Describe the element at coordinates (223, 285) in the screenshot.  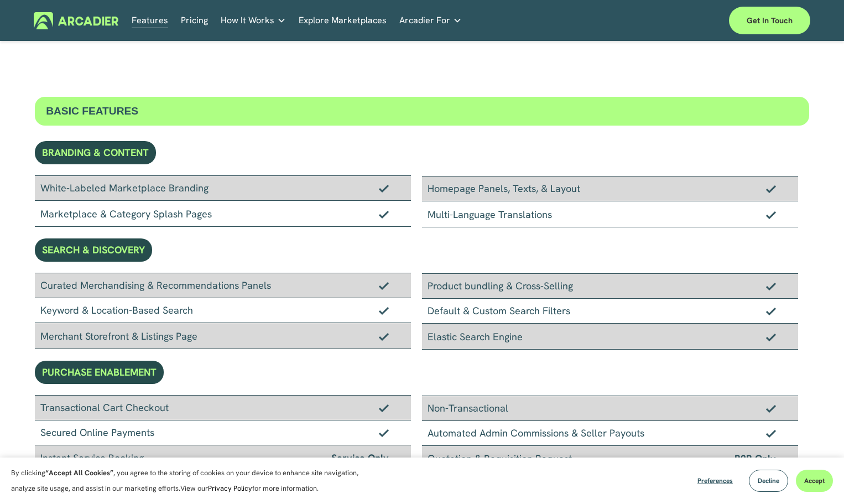
I see `div: Curated Merchandising & Recommendations Panels` at that location.